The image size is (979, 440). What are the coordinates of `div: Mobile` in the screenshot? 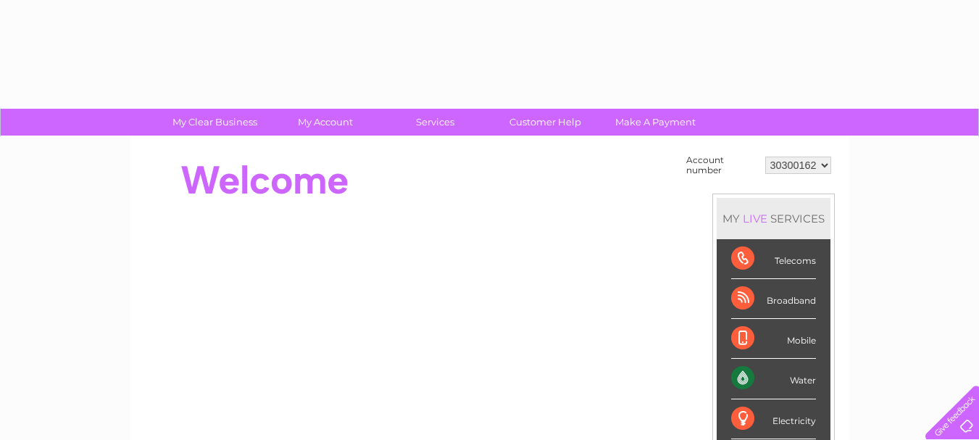 It's located at (773, 338).